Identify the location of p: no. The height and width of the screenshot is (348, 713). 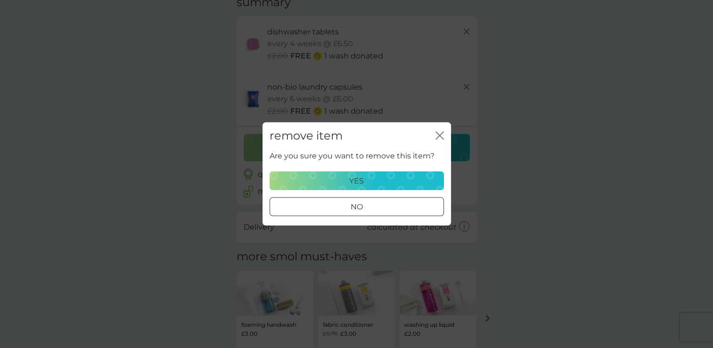
(357, 207).